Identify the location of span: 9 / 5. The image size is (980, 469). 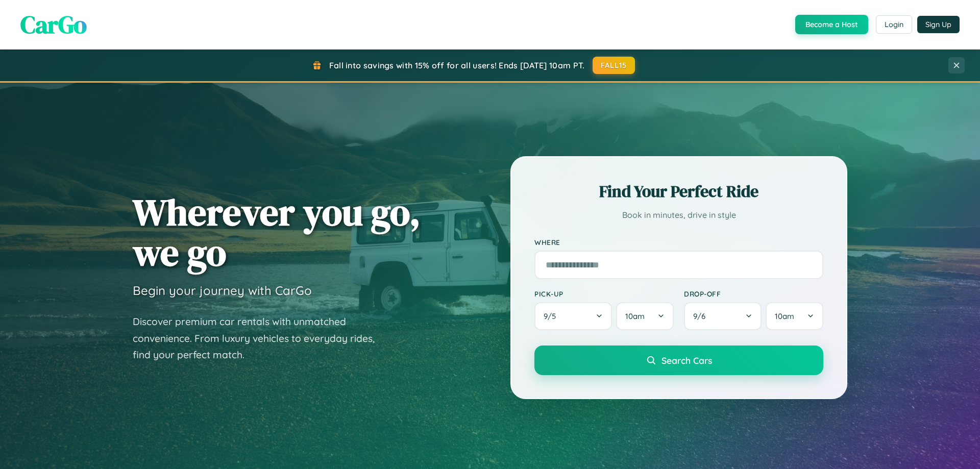
(552, 316).